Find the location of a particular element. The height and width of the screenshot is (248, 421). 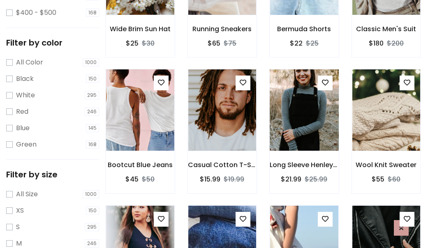

label: Blue is located at coordinates (23, 128).